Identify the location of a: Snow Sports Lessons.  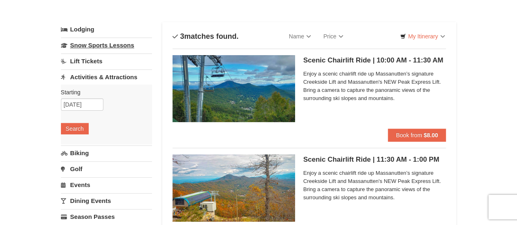
(106, 45).